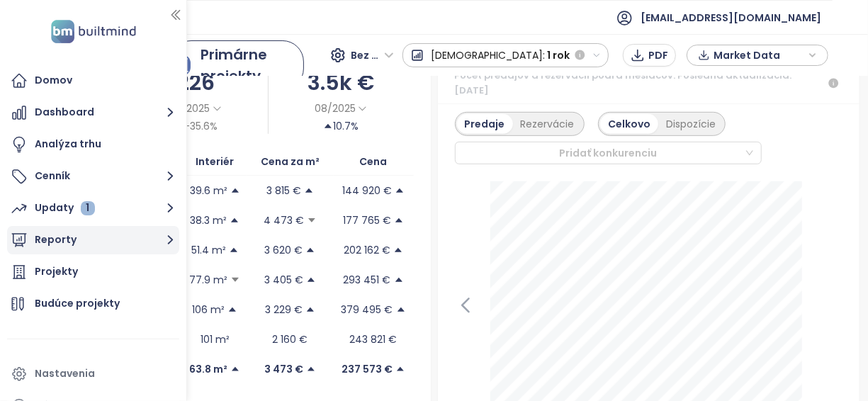  I want to click on p: 63.8 m², so click(209, 369).